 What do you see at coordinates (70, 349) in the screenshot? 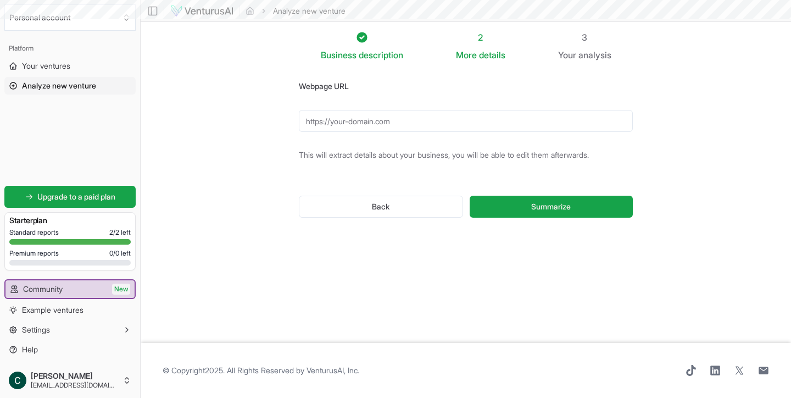
I see `a: Help` at bounding box center [70, 349].